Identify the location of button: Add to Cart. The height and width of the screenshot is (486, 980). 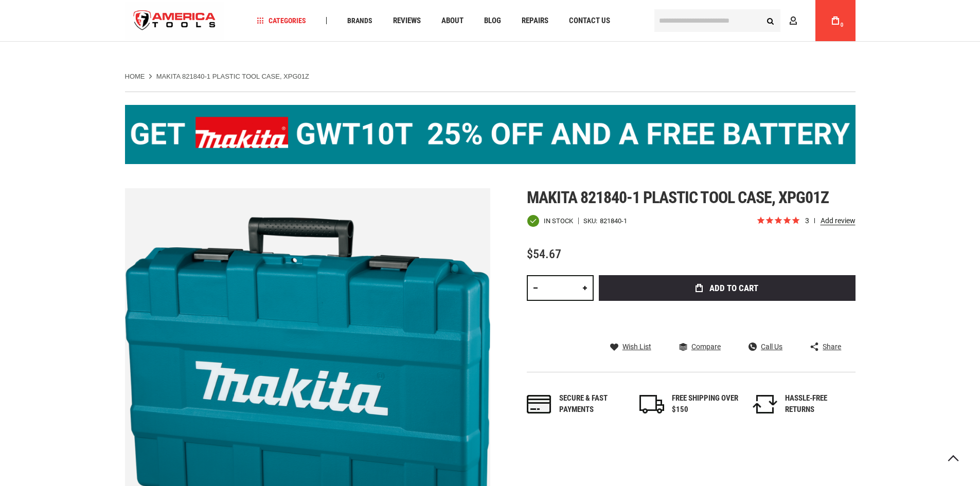
(727, 288).